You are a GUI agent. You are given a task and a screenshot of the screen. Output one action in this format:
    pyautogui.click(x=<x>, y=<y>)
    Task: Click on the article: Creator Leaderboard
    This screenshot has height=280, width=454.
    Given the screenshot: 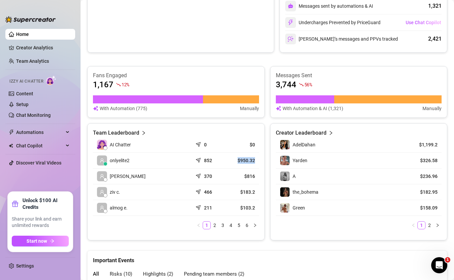 What is the action you would take?
    pyautogui.click(x=301, y=133)
    